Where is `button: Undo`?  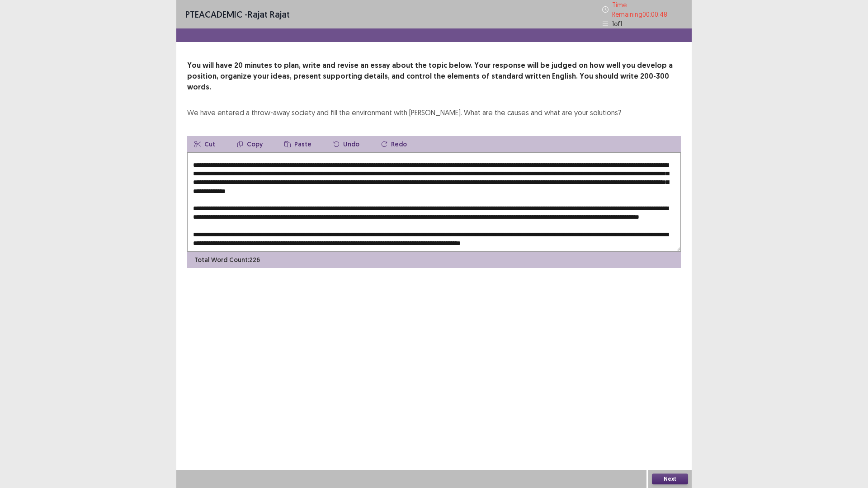
button: Undo is located at coordinates (346, 144).